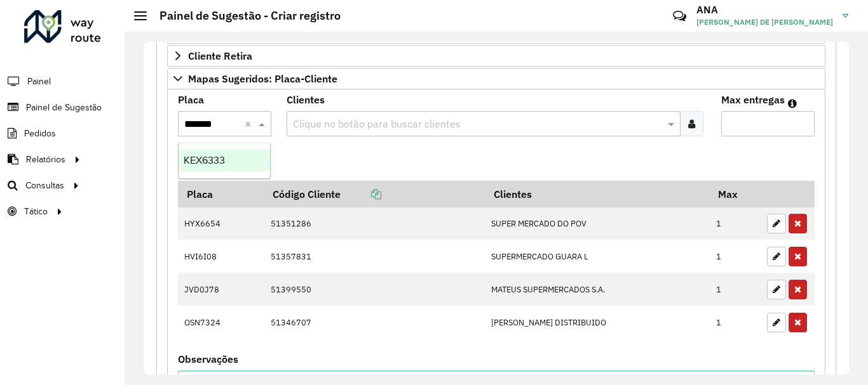 Image resolution: width=868 pixels, height=385 pixels. Describe the element at coordinates (597, 224) in the screenshot. I see `td: SUPER MERCADO DO POV` at that location.